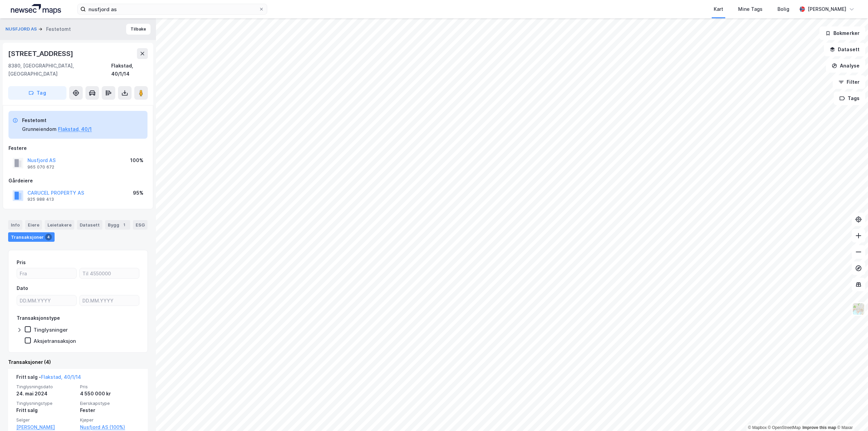 This screenshot has height=431, width=868. What do you see at coordinates (31, 237) in the screenshot?
I see `div: Transaksjoner` at bounding box center [31, 237].